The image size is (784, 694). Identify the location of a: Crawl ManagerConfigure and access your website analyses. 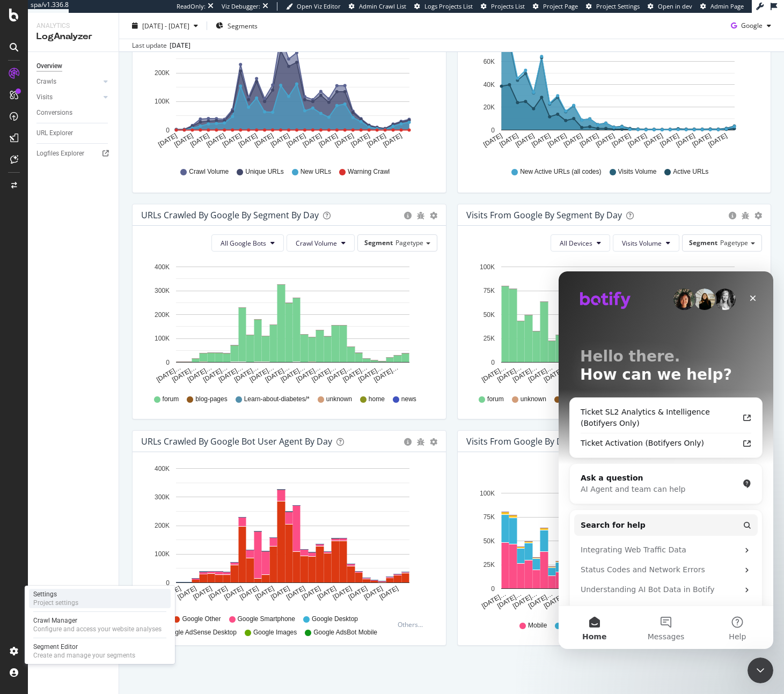
(100, 625).